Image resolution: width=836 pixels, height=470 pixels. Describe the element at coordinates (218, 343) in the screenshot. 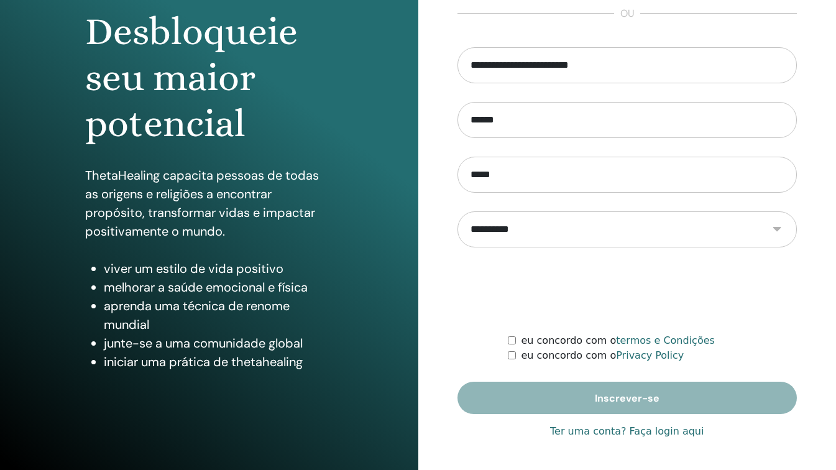

I see `li: junte-se a uma comunidade global` at that location.